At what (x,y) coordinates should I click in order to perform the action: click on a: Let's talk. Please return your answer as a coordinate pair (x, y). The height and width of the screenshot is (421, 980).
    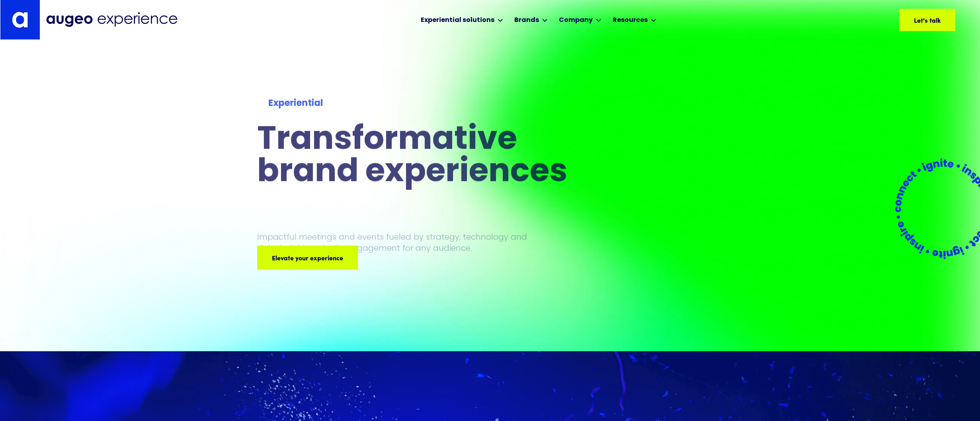
    Looking at the image, I should click on (927, 20).